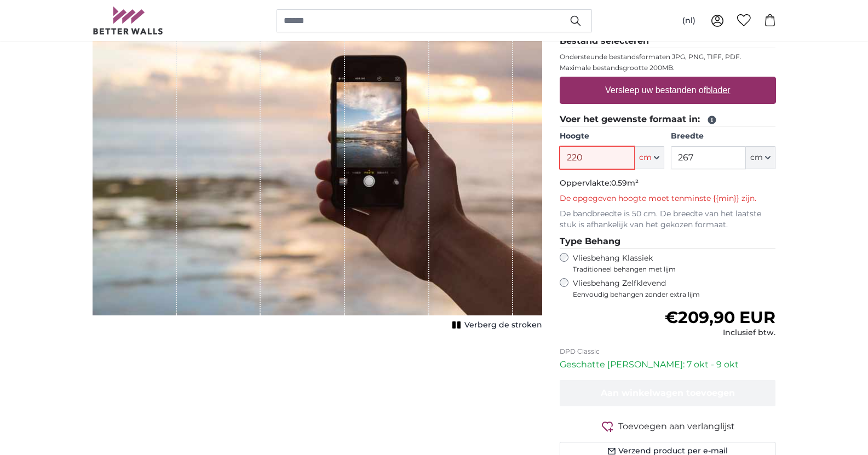 Image resolution: width=868 pixels, height=455 pixels. I want to click on span: 0.59m², so click(625, 183).